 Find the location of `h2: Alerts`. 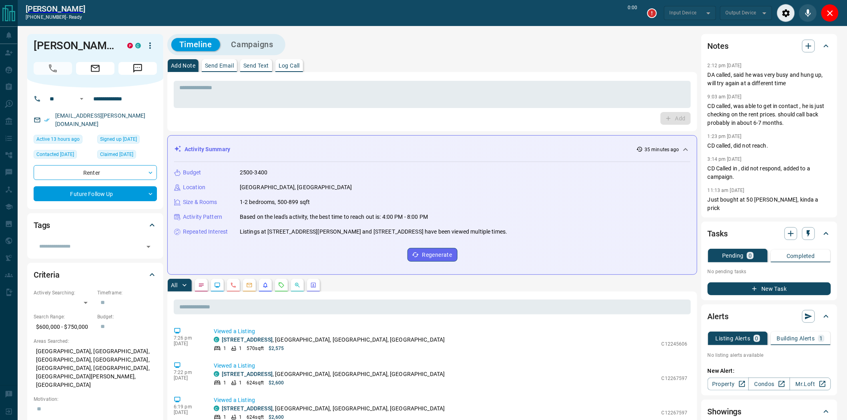

h2: Alerts is located at coordinates (718, 316).